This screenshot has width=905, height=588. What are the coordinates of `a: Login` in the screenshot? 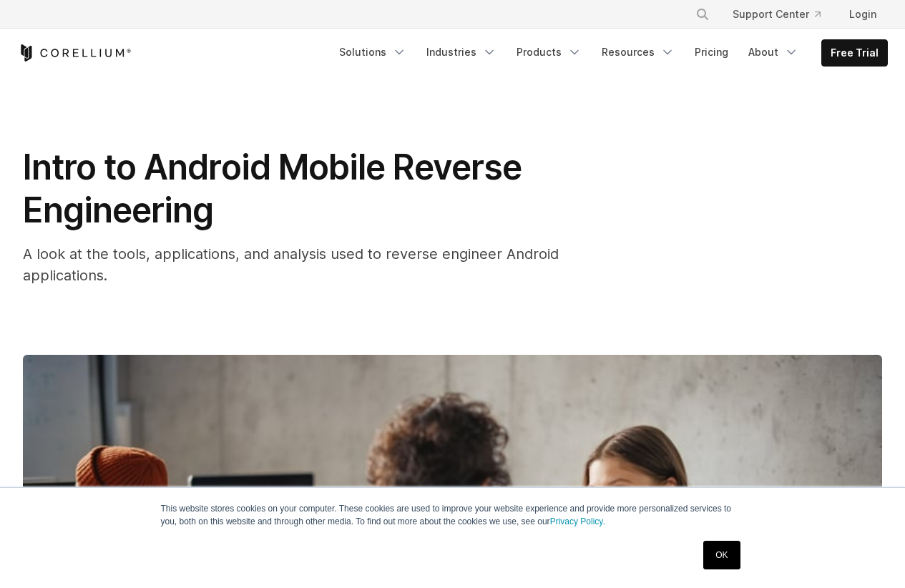 It's located at (863, 14).